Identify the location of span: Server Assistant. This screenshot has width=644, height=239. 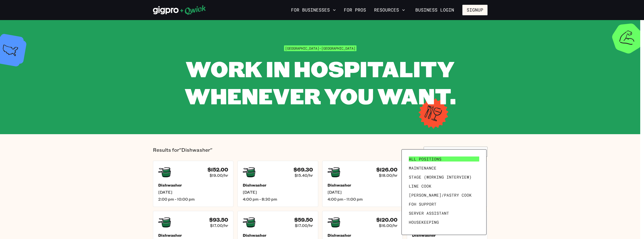
(429, 213).